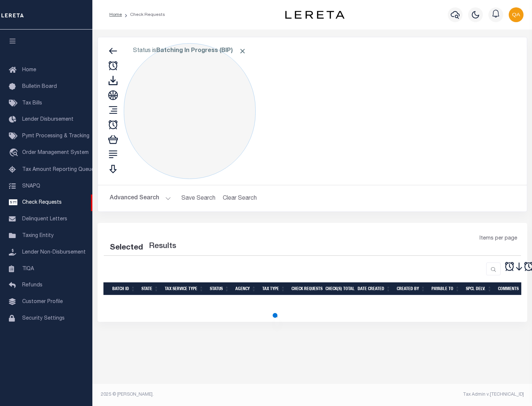 This screenshot has height=406, width=532. What do you see at coordinates (126, 248) in the screenshot?
I see `div: Selected` at bounding box center [126, 248].